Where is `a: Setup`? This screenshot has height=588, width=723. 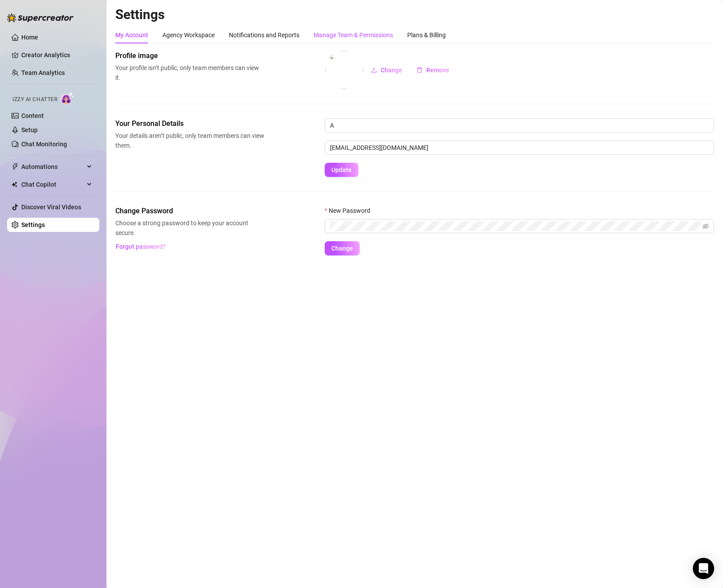 a: Setup is located at coordinates (29, 130).